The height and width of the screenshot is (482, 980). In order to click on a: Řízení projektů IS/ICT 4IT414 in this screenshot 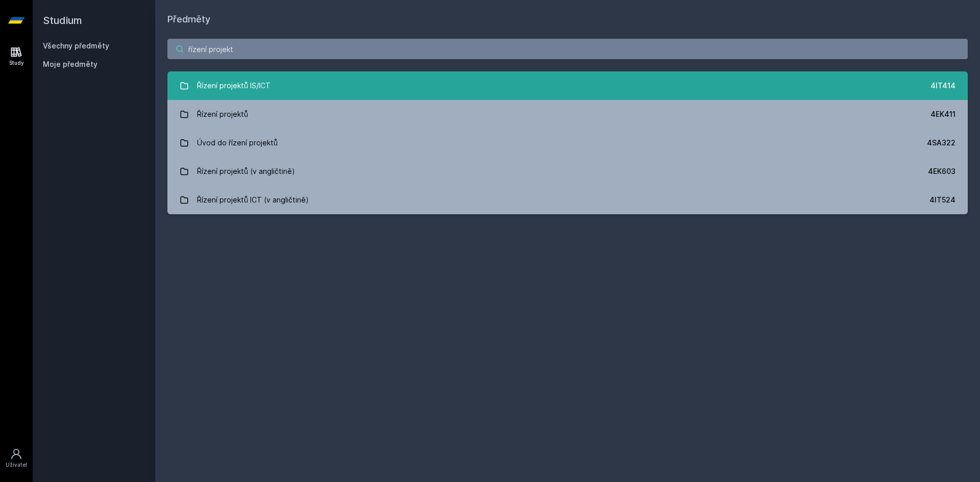, I will do `click(567, 86)`.